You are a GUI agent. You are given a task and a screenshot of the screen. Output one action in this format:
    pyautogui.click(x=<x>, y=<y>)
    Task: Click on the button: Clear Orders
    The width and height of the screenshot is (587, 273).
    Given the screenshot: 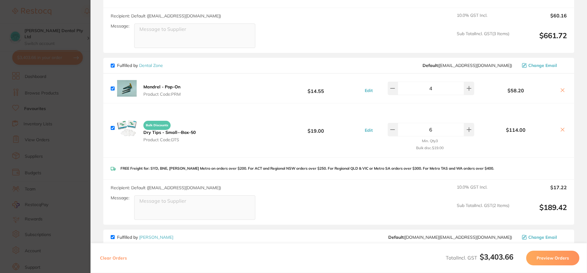 What is the action you would take?
    pyautogui.click(x=113, y=258)
    